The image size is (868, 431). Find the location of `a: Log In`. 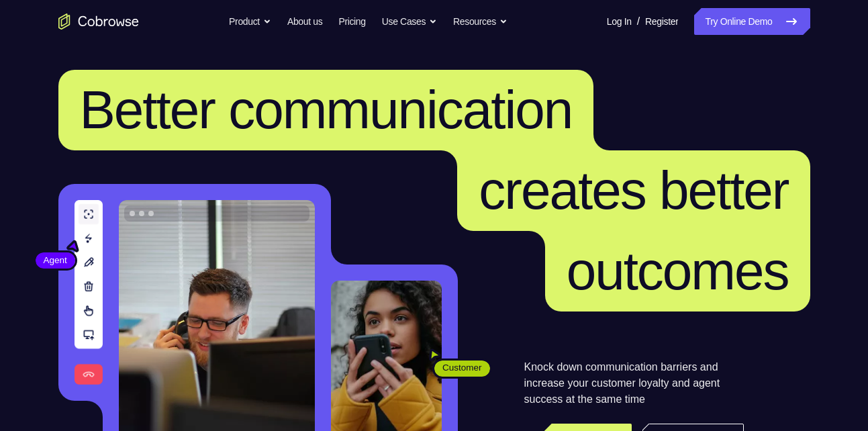

a: Log In is located at coordinates (619, 22).